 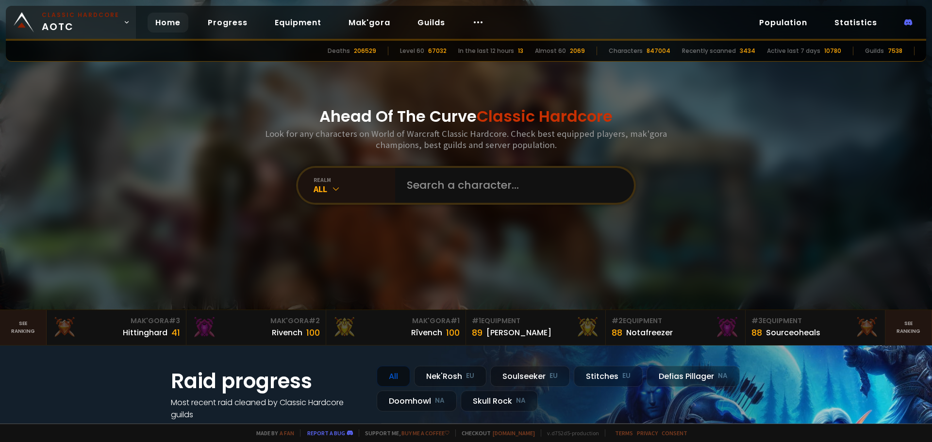 I want to click on div: Defias Pillager, so click(x=693, y=376).